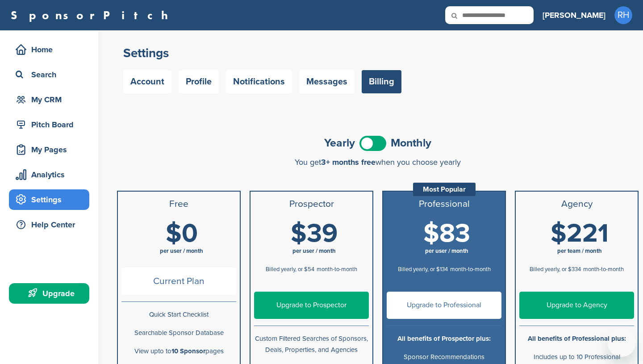  What do you see at coordinates (378, 162) in the screenshot?
I see `div: You get when you choose yearly` at bounding box center [378, 162].